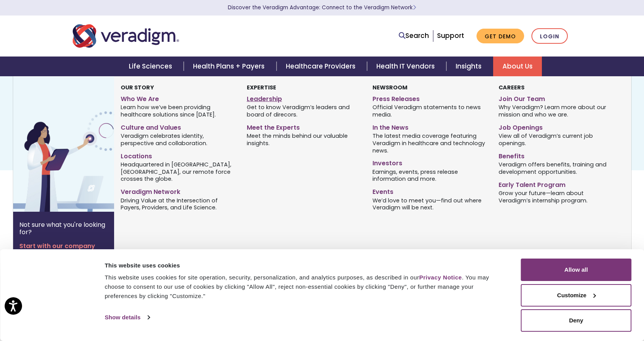  What do you see at coordinates (555, 111) in the screenshot?
I see `span: Why Veradigm? Learn more about our mission and who we are.` at bounding box center [555, 111].